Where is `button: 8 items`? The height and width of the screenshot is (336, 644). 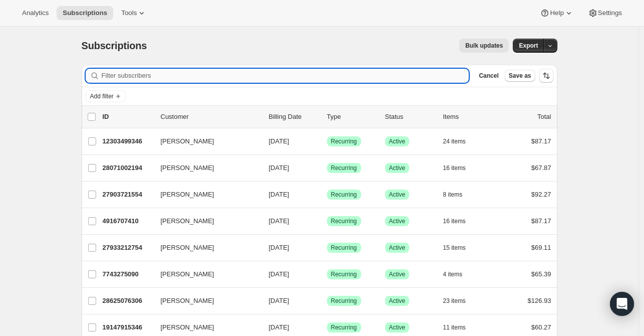
button: 8 items is located at coordinates (458, 195).